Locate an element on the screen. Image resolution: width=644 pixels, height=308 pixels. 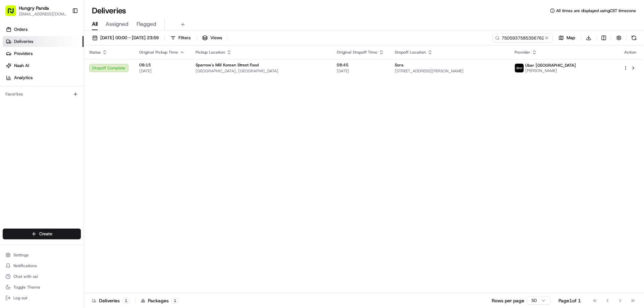
span: Hungry Panda is located at coordinates (34, 8).